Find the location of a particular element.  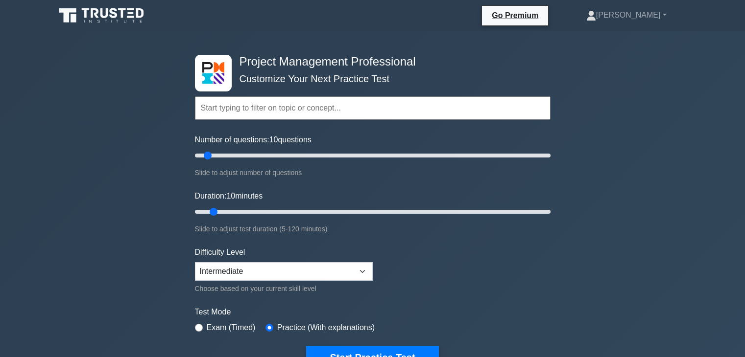

div: Slide to adjust number of questions is located at coordinates (373, 173).